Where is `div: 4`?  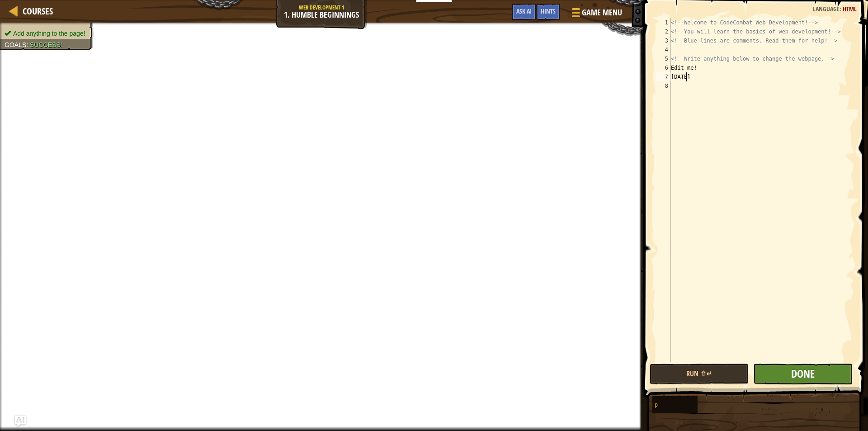 div: 4 is located at coordinates (663, 50).